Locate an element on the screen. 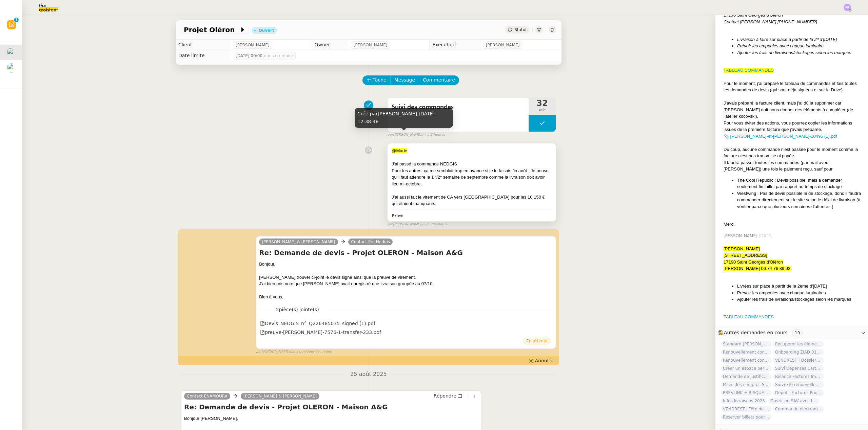  div: Ouvert is located at coordinates (266, 30).